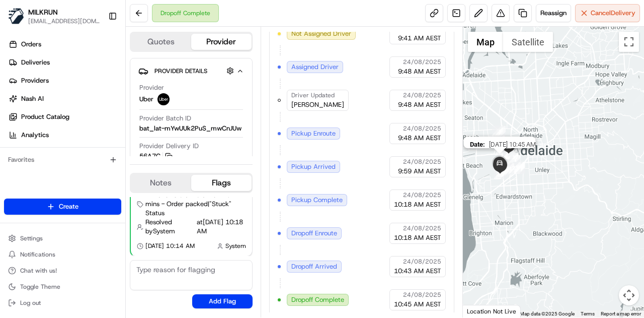 This screenshot has width=644, height=318. What do you see at coordinates (621, 313) in the screenshot?
I see `a: Report a map error` at bounding box center [621, 313].